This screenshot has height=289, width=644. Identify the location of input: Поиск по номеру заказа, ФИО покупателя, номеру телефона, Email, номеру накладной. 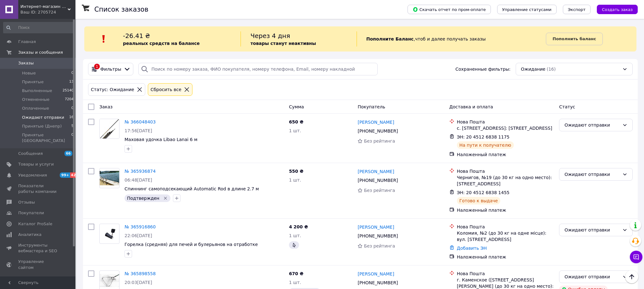
(258, 69).